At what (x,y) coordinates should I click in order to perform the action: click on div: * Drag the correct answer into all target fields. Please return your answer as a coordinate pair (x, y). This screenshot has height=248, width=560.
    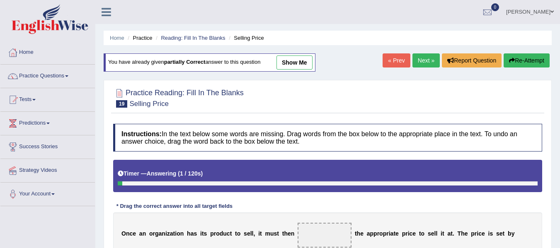
    Looking at the image, I should click on (175, 206).